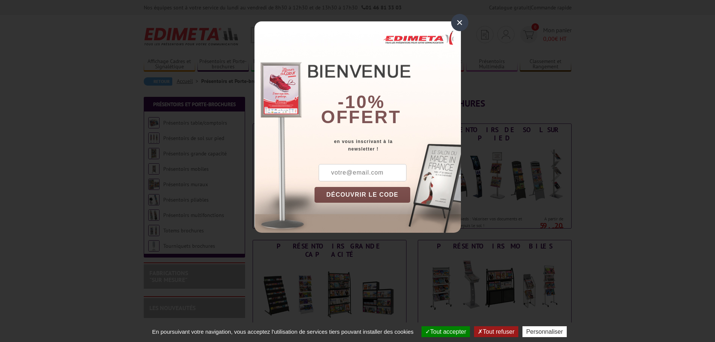 This screenshot has height=342, width=715. What do you see at coordinates (362, 173) in the screenshot?
I see `input: votre@email.com` at bounding box center [362, 173].